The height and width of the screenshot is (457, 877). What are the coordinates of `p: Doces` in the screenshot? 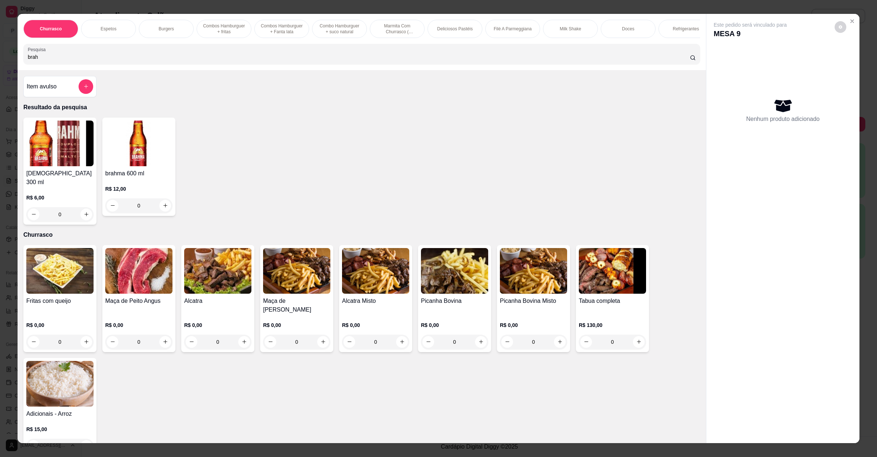 It's located at (628, 29).